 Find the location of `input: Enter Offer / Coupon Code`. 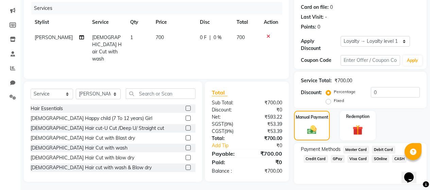

input: Enter Offer / Coupon Code is located at coordinates (370, 60).